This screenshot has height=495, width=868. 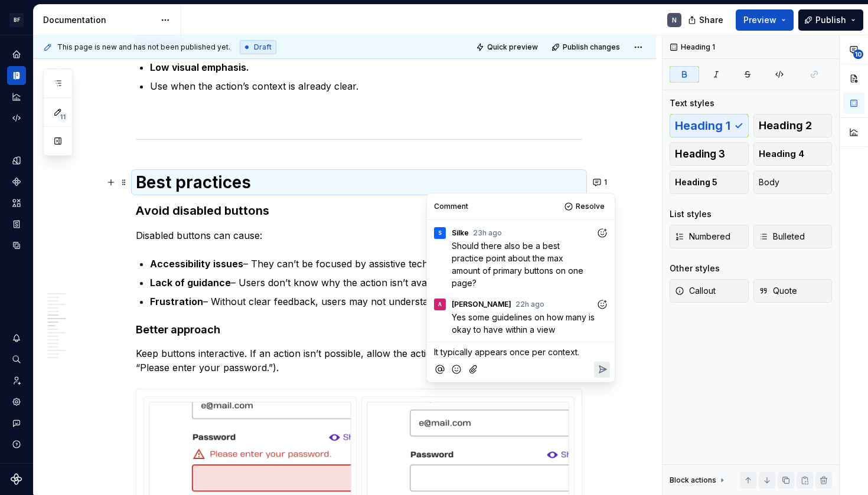 What do you see at coordinates (506, 352) in the screenshot?
I see `span: It typically appears once per context.` at bounding box center [506, 352].